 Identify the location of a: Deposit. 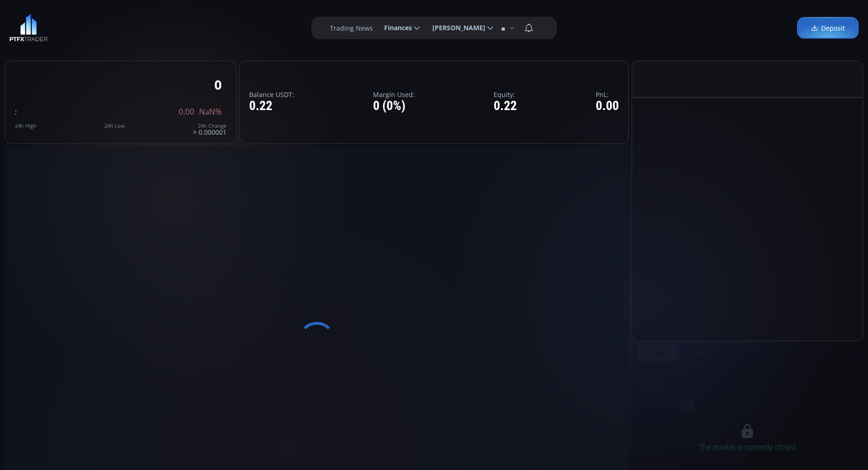
(827, 28).